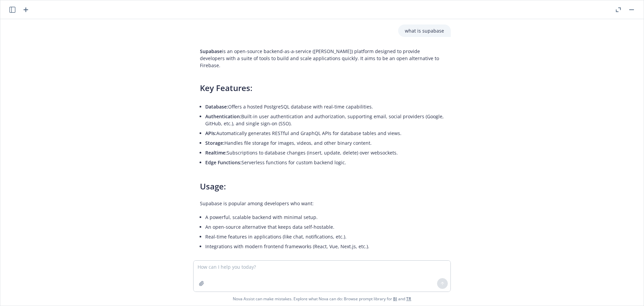 The width and height of the screenshot is (644, 306). Describe the element at coordinates (325, 162) in the screenshot. I see `li: Serverless functions for custom backend logic.` at that location.